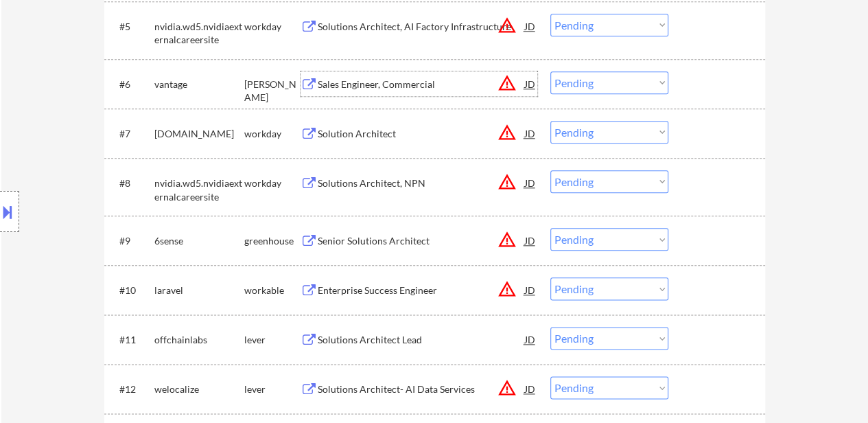  I want to click on div: #11, so click(131, 339).